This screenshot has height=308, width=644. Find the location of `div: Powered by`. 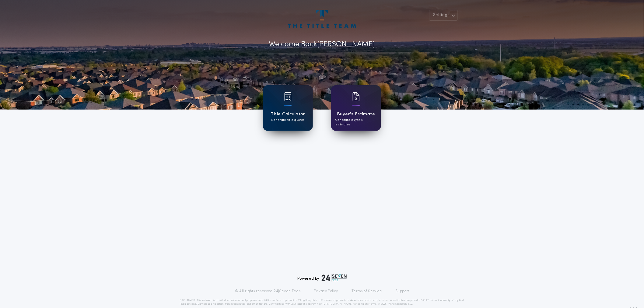

div: Powered by is located at coordinates (322, 278).